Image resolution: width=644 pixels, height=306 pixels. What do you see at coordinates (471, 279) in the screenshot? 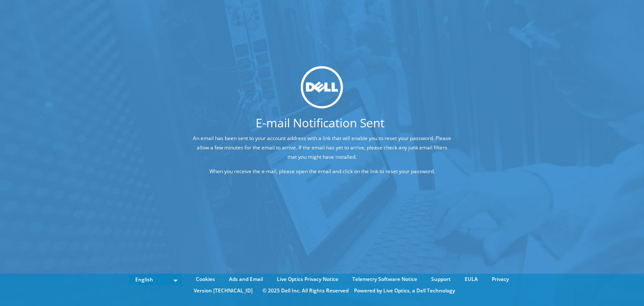
I see `a: EULA` at bounding box center [471, 279].